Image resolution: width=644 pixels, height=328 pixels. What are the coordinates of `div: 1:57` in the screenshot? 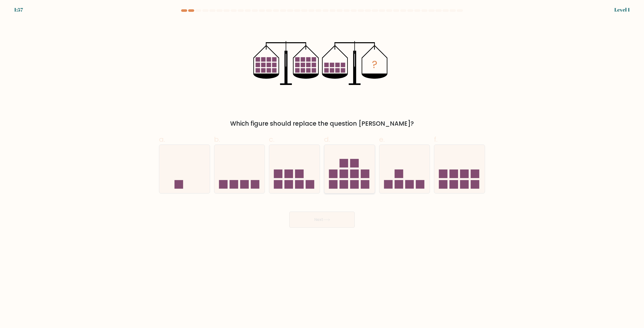 It's located at (18, 10).